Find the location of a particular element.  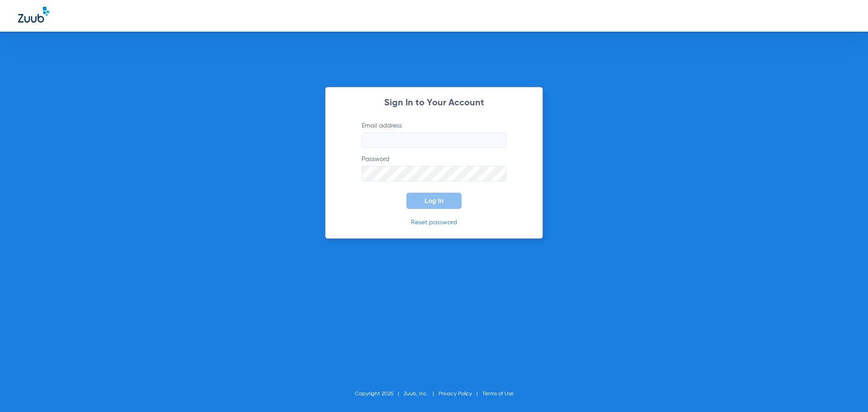

a: Privacy Policy is located at coordinates (455, 394).